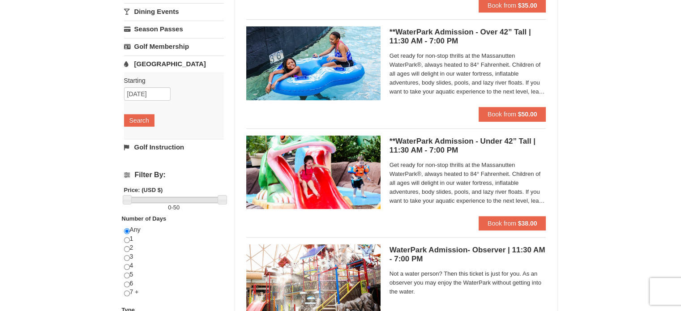 This screenshot has height=311, width=681. What do you see at coordinates (174, 11) in the screenshot?
I see `a: Dining Events` at bounding box center [174, 11].